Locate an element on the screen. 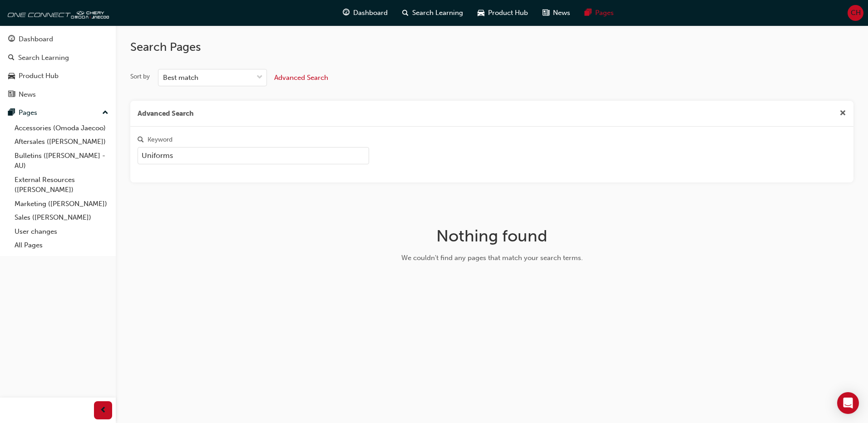  span: up-icon is located at coordinates (105, 113).